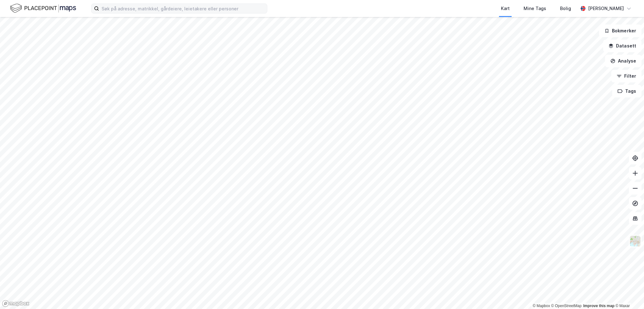 The width and height of the screenshot is (644, 309). Describe the element at coordinates (635, 241) in the screenshot. I see `img: Z` at that location.